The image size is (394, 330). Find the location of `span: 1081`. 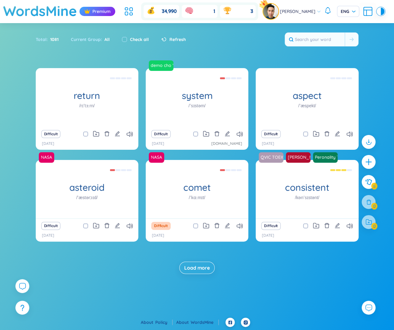

span: 1081 is located at coordinates (53, 39).